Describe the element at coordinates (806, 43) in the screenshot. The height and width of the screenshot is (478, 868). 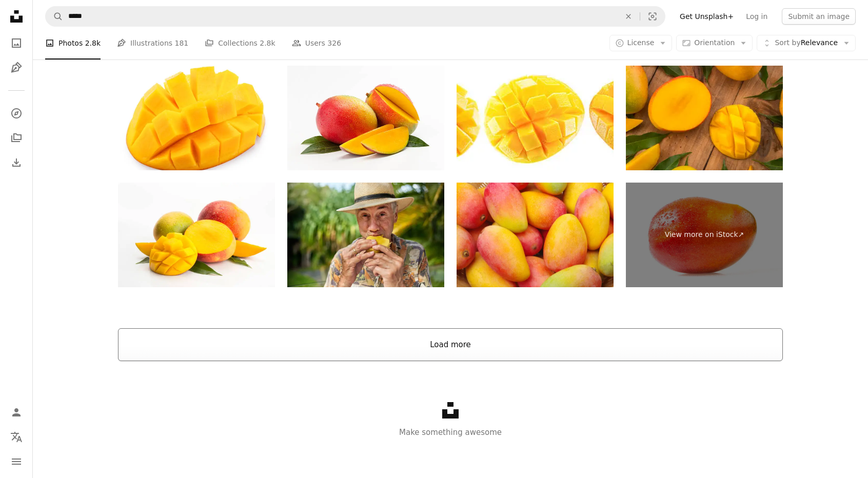
I see `span: Relevance` at that location.